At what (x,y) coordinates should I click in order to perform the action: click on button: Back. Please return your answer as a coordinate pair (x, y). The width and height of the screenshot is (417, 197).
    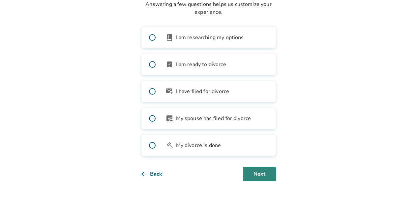
    Looking at the image, I should click on (157, 174).